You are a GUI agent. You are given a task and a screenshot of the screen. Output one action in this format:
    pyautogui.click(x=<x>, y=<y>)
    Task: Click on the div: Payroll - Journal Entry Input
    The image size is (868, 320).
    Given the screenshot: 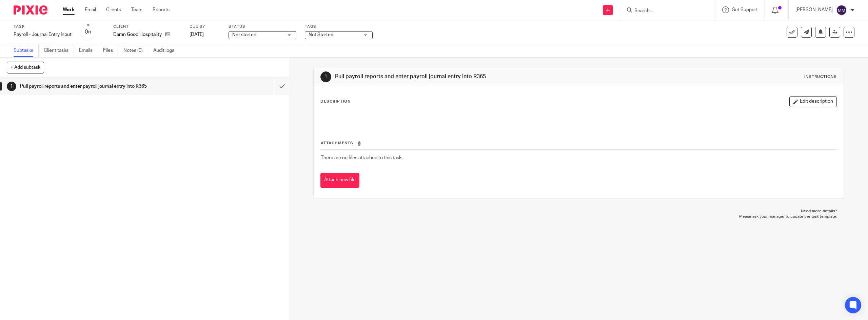 What is the action you would take?
    pyautogui.click(x=42, y=35)
    